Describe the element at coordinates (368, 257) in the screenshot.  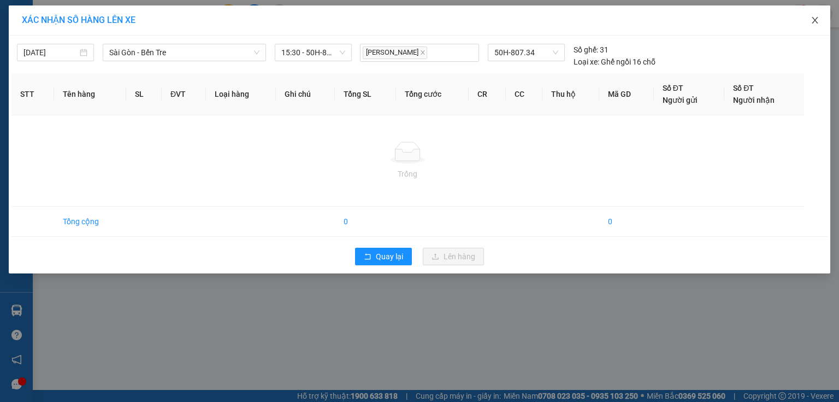
I see `span: rollback` at that location.